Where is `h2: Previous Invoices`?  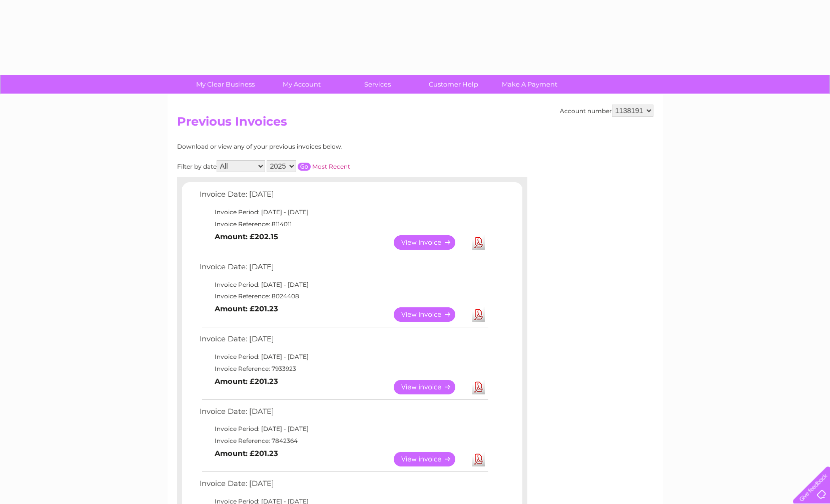 h2: Previous Invoices is located at coordinates (415, 124).